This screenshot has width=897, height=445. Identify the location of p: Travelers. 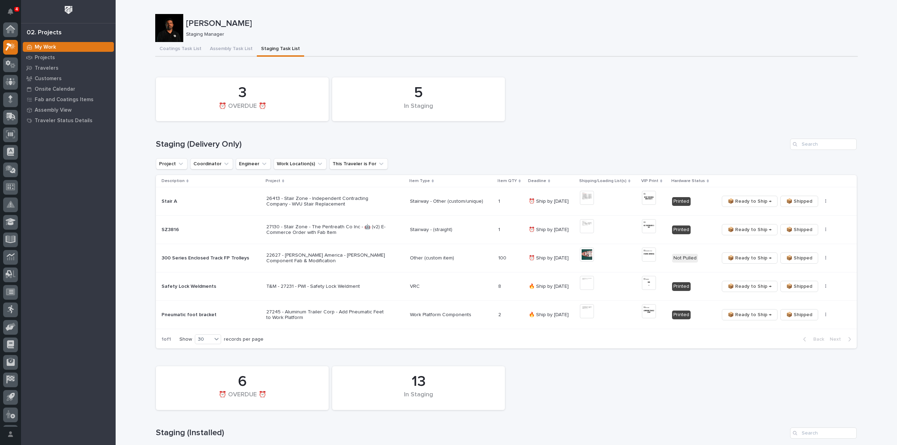
(47, 68).